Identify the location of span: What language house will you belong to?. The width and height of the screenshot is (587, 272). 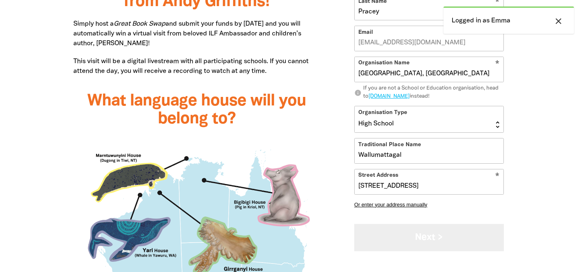
(196, 110).